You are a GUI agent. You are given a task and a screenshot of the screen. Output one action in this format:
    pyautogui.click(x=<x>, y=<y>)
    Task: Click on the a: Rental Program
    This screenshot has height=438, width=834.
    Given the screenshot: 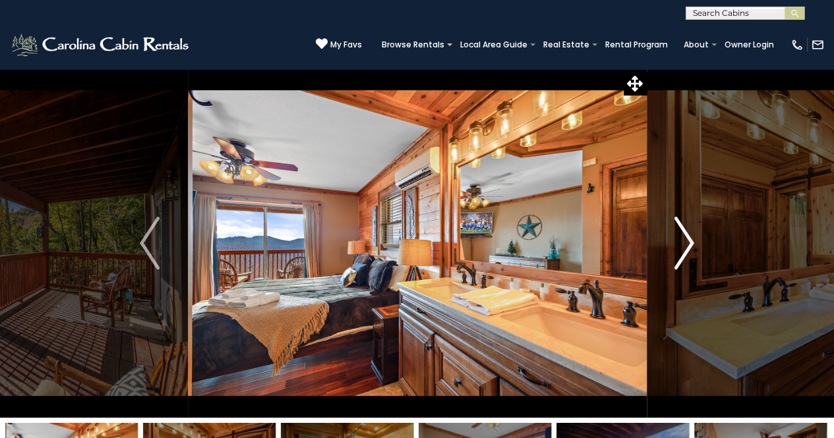 What is the action you would take?
    pyautogui.click(x=636, y=45)
    